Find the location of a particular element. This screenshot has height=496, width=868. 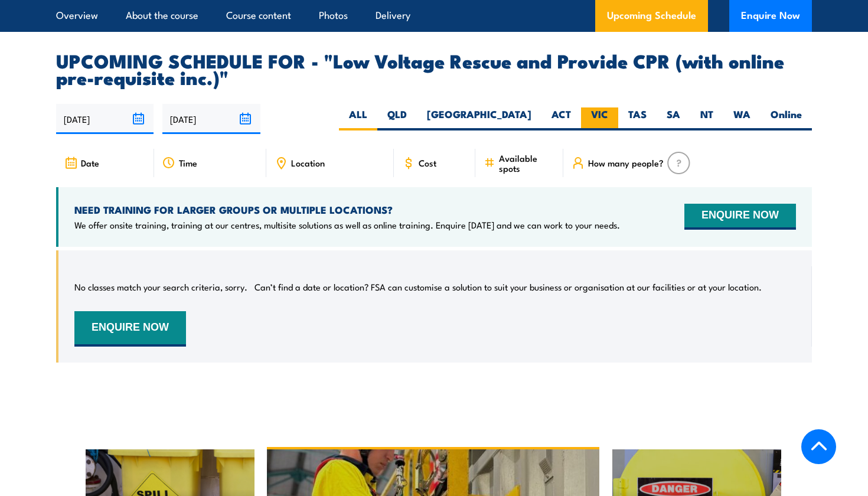

span: Date is located at coordinates (90, 163).